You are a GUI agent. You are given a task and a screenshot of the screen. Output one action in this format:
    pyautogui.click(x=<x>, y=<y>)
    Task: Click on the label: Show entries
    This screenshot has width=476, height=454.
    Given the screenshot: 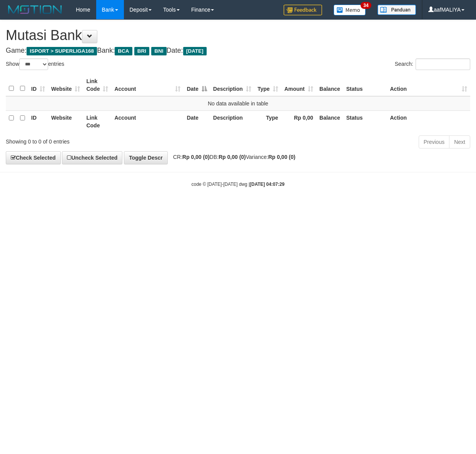 What is the action you would take?
    pyautogui.click(x=35, y=64)
    